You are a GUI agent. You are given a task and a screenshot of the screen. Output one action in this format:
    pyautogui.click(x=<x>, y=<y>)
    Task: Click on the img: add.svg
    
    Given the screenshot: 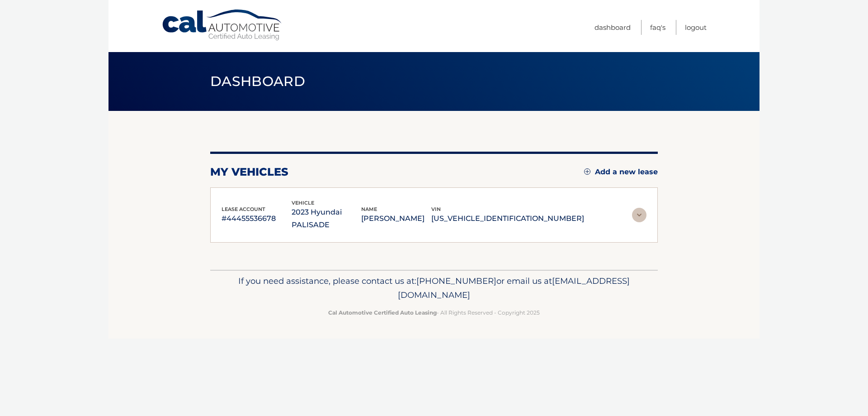 What is the action you would take?
    pyautogui.click(x=587, y=172)
    